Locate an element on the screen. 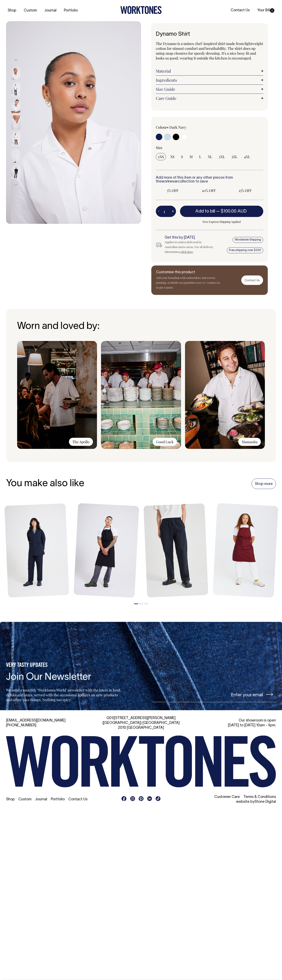 The height and width of the screenshot is (980, 282). span: S is located at coordinates (182, 157).